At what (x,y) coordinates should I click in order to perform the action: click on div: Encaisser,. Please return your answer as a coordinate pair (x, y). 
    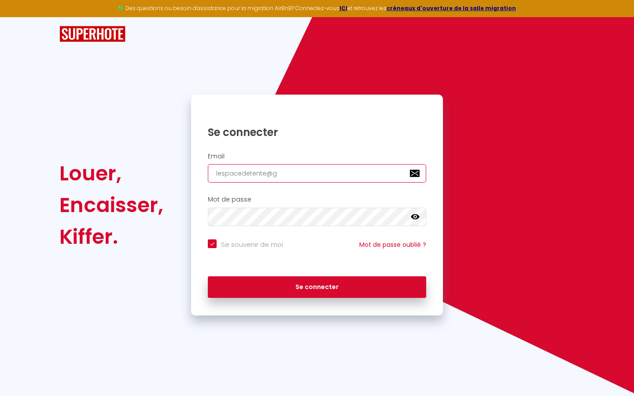
    Looking at the image, I should click on (111, 205).